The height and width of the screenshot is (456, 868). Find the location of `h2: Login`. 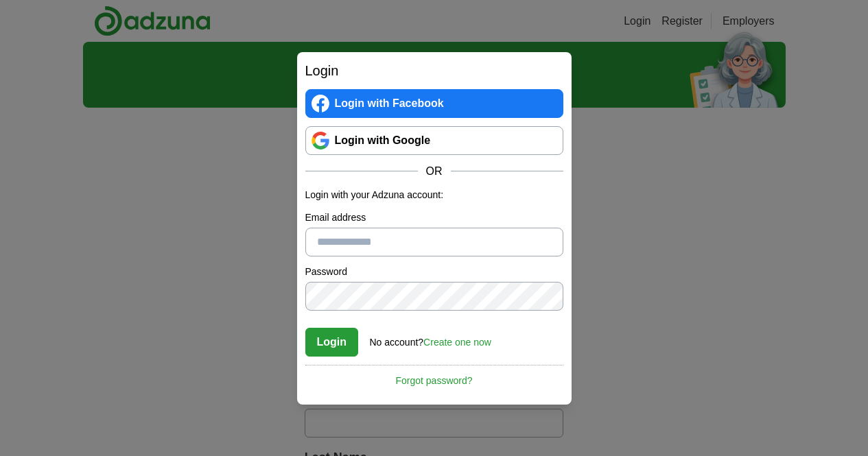

h2: Login is located at coordinates (434, 71).